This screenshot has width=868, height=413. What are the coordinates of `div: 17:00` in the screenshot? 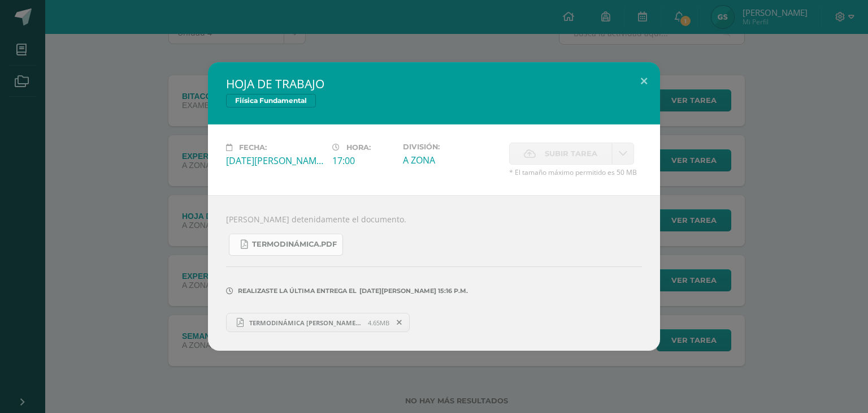 It's located at (362, 160).